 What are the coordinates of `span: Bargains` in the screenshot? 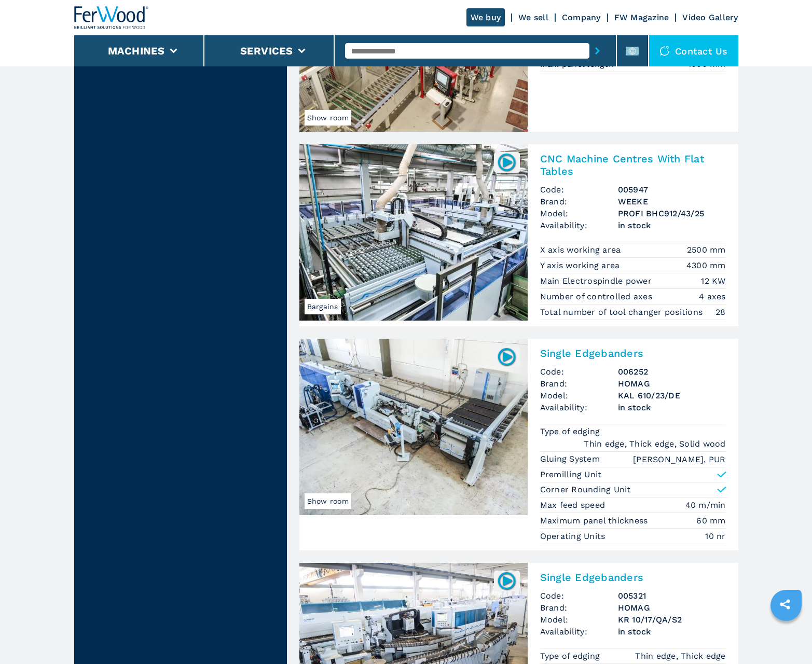 It's located at (323, 307).